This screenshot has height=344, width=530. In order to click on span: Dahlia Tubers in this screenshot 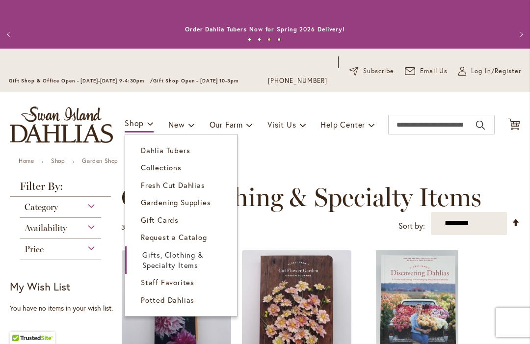, I will do `click(165, 150)`.